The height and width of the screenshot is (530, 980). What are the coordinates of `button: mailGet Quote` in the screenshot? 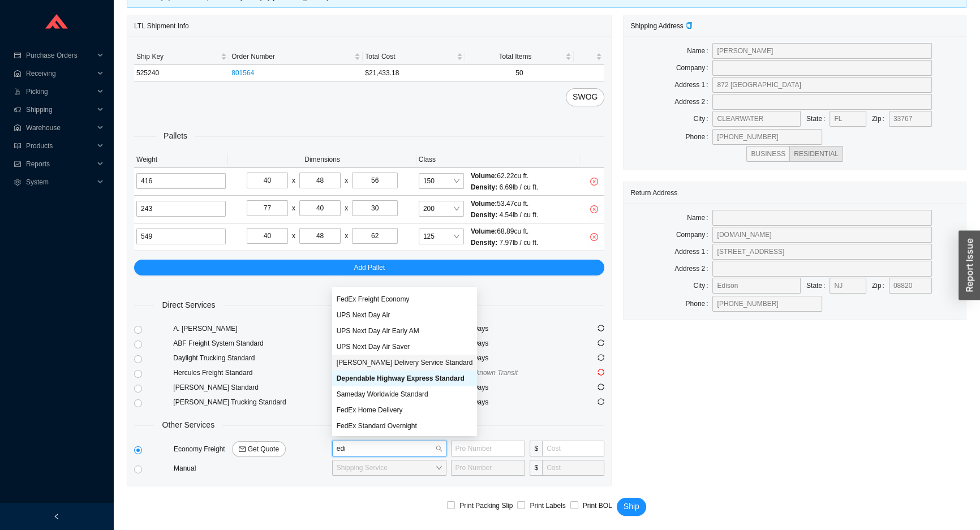 It's located at (259, 449).